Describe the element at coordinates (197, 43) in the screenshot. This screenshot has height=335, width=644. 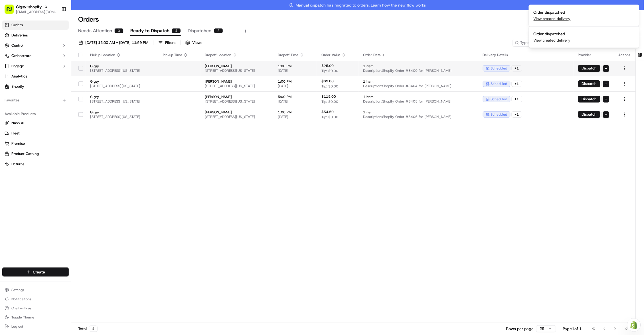
I see `span: Views` at that location.